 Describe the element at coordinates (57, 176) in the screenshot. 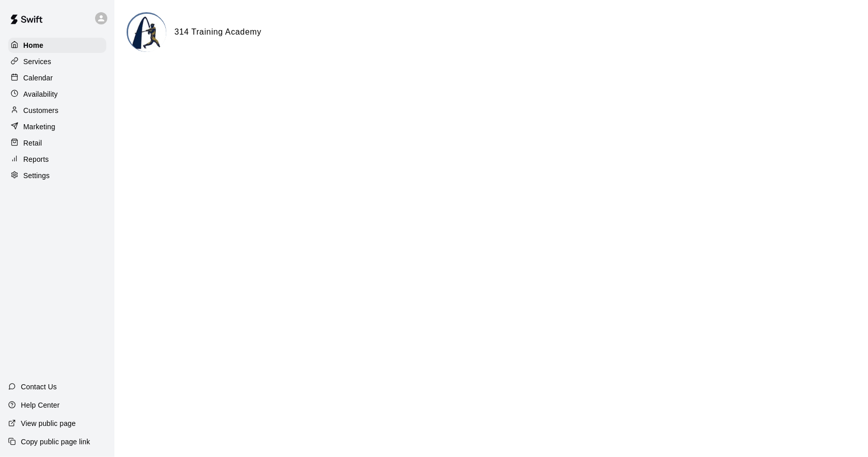

I see `div: Settings` at that location.